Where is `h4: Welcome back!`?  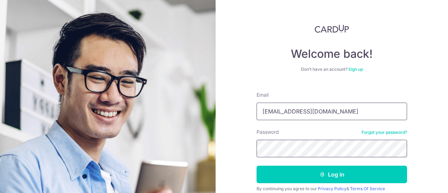
h4: Welcome back! is located at coordinates (332, 54).